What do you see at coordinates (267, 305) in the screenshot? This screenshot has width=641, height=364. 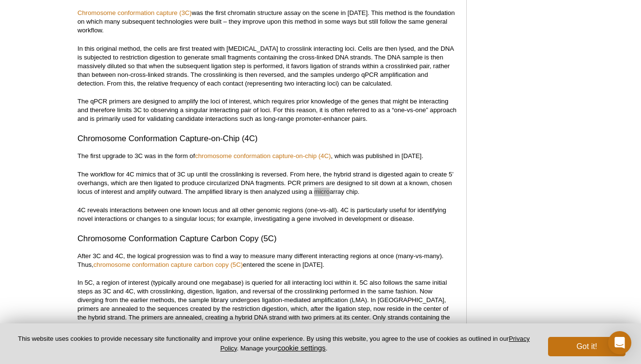 I see `p: In 5C, a region of interest (typically around one megabase) is queried for all interacting loci w...` at bounding box center [267, 305].